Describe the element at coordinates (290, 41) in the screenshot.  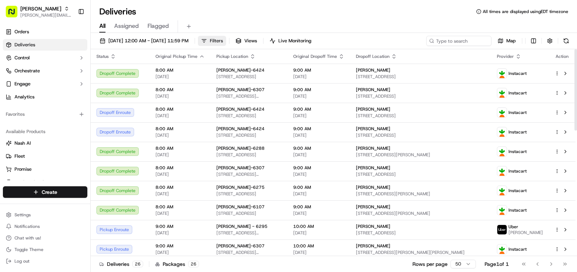
I see `button: Live Monitoring` at that location.